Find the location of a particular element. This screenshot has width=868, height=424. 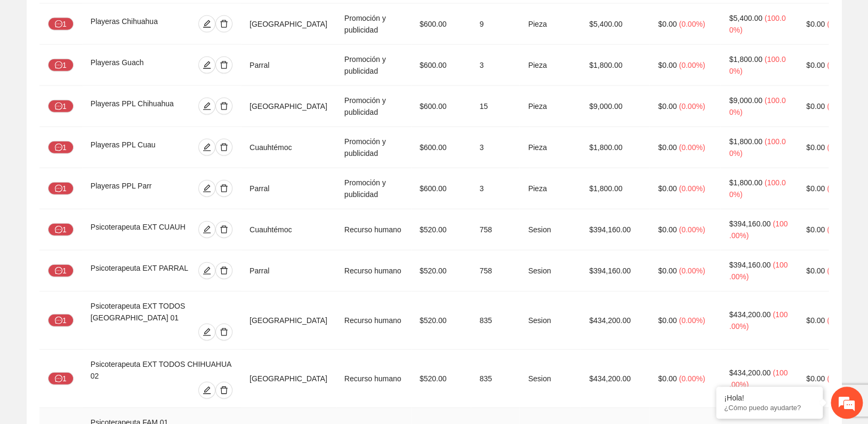

div: Psicoterapeuta EXT PARRAL is located at coordinates (142, 270).